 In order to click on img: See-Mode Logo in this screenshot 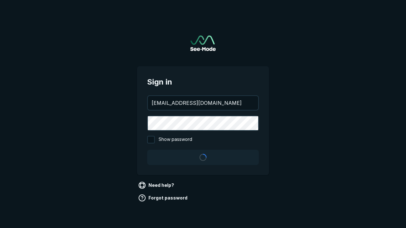, I will do `click(203, 43)`.